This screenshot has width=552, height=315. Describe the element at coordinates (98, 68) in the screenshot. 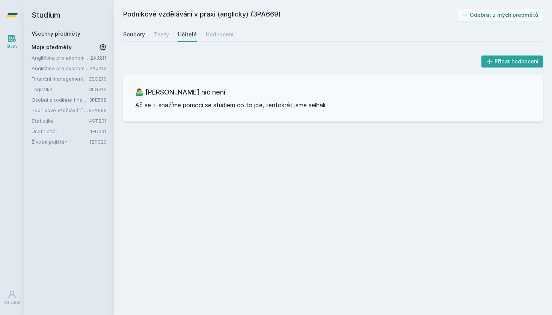

I see `a: 2AJ212` at that location.